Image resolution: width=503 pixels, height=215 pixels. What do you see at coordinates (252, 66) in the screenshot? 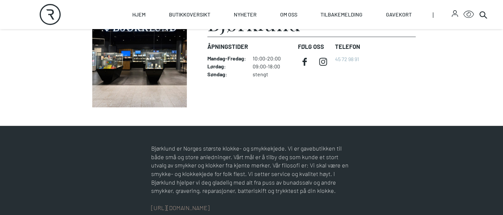
I see `div: Ładowania` at bounding box center [252, 66].